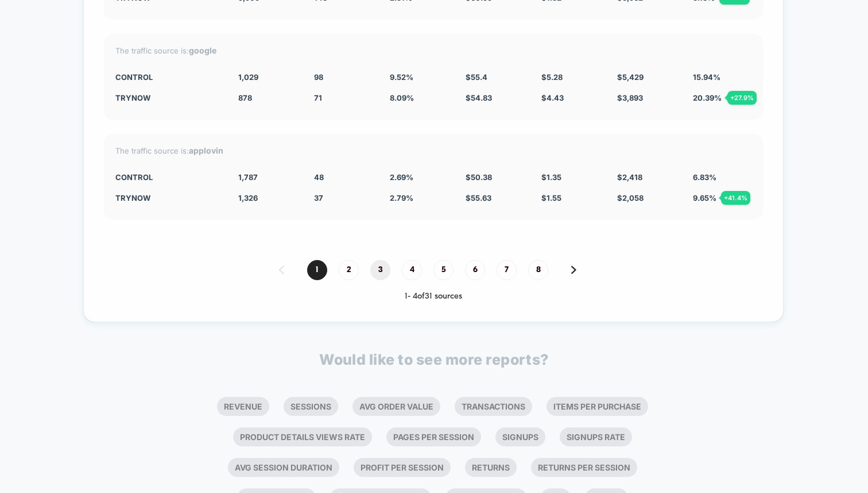 Image resolution: width=868 pixels, height=493 pixels. Describe the element at coordinates (553, 98) in the screenshot. I see `span: $ 4.43` at that location.